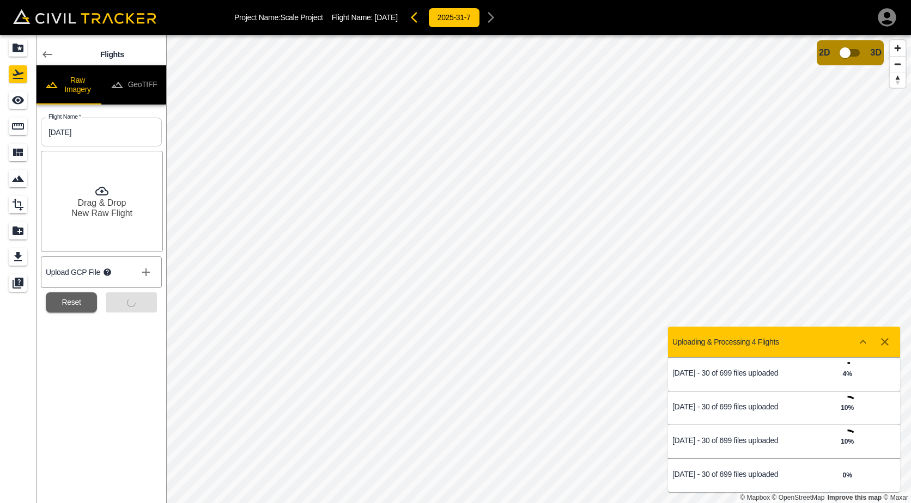 This screenshot has height=503, width=911. What do you see at coordinates (84, 16) in the screenshot?
I see `img: Civil Tracker` at bounding box center [84, 16].